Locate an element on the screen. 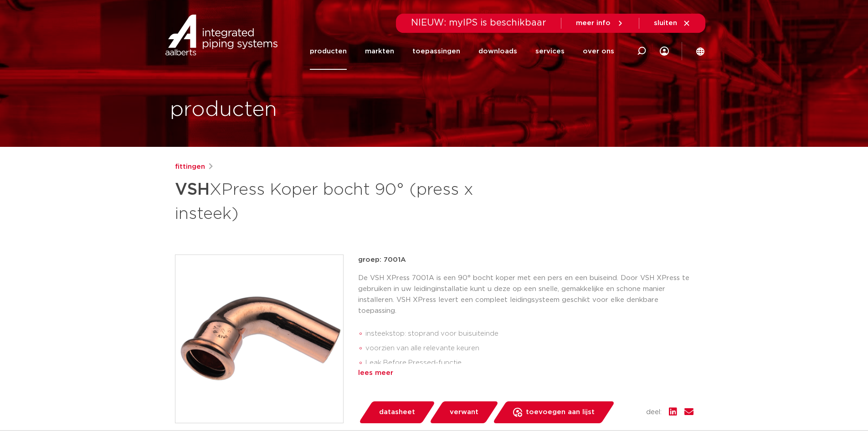 The width and height of the screenshot is (868, 431). a: downloads is located at coordinates (497, 51).